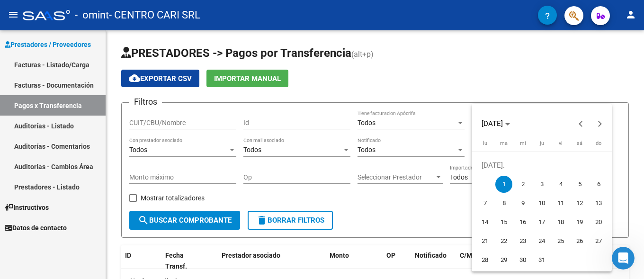 Image resolution: width=644 pixels, height=279 pixels. What do you see at coordinates (560, 240) in the screenshot?
I see `span: 25` at bounding box center [560, 240].